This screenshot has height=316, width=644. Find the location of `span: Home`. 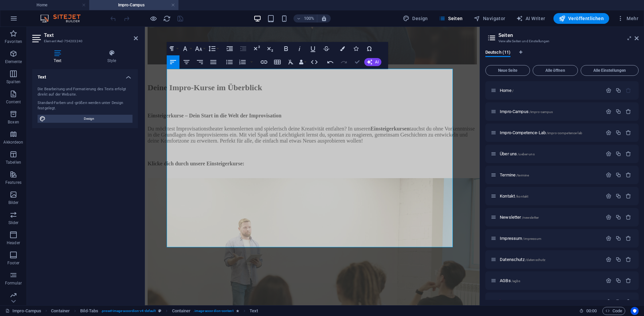

span: Home is located at coordinates (506, 90).